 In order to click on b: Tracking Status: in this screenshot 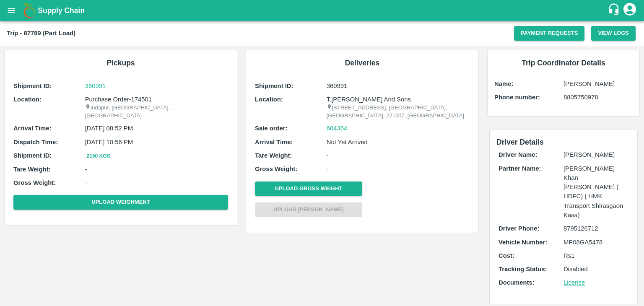, I will do `click(522, 269)`.